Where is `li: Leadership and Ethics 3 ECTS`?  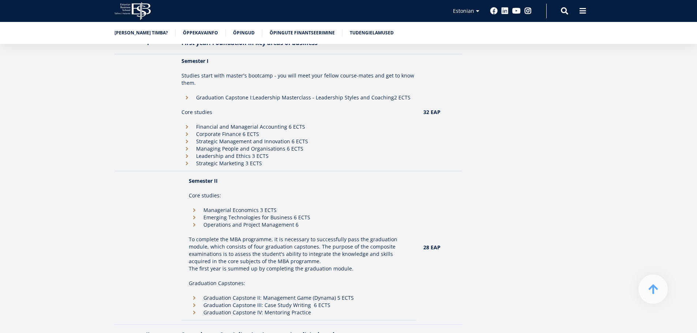 li: Leadership and Ethics 3 ECTS is located at coordinates (299, 156).